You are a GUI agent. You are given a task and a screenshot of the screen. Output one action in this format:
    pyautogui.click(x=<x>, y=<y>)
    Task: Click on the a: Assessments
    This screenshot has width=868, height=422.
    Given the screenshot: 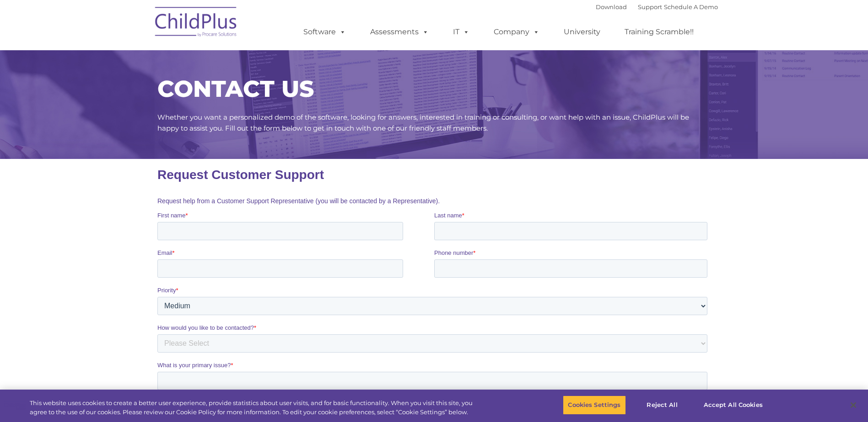 What is the action you would take?
    pyautogui.click(x=399, y=32)
    